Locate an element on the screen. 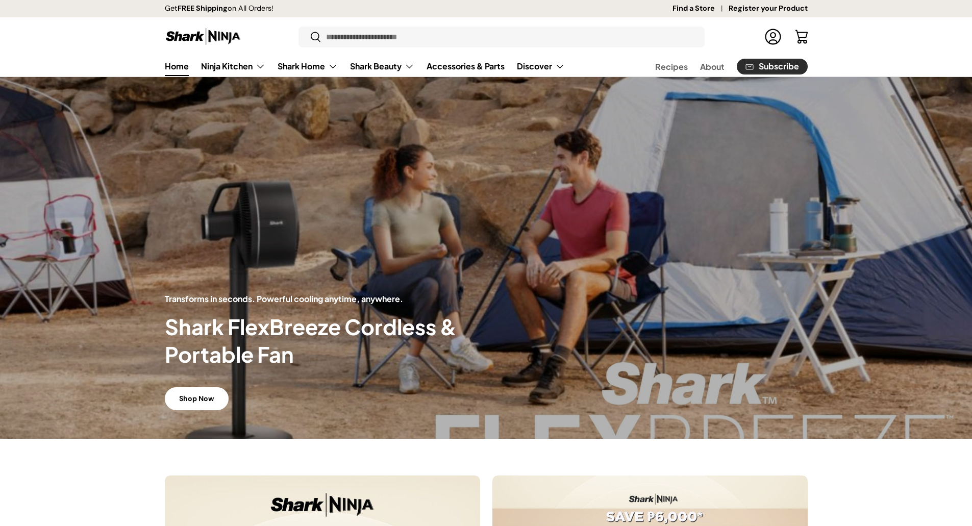 The height and width of the screenshot is (526, 972). a: About is located at coordinates (712, 66).